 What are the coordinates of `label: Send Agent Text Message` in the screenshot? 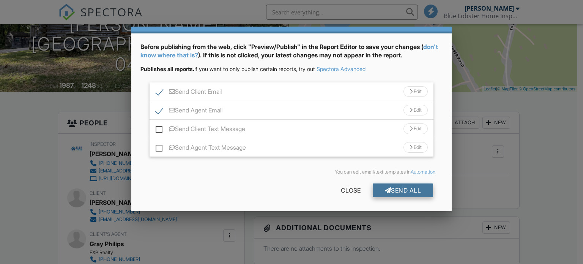 It's located at (201, 148).